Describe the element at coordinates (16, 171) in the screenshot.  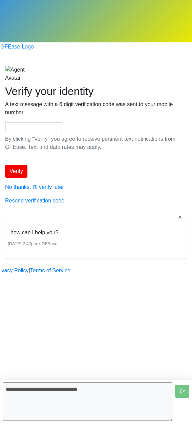
I see `button: Verify` at that location.